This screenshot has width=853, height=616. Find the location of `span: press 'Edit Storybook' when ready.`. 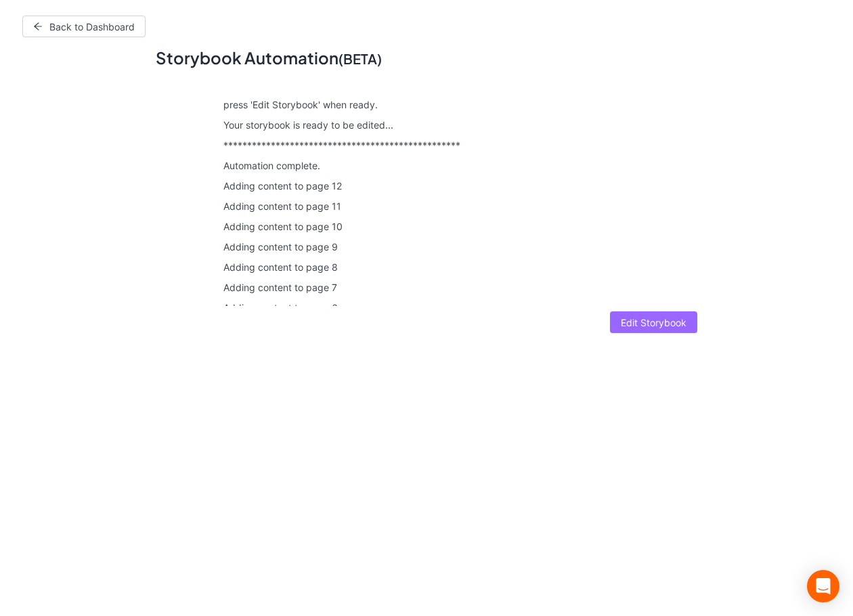

span: press 'Edit Storybook' when ready. is located at coordinates (301, 105).